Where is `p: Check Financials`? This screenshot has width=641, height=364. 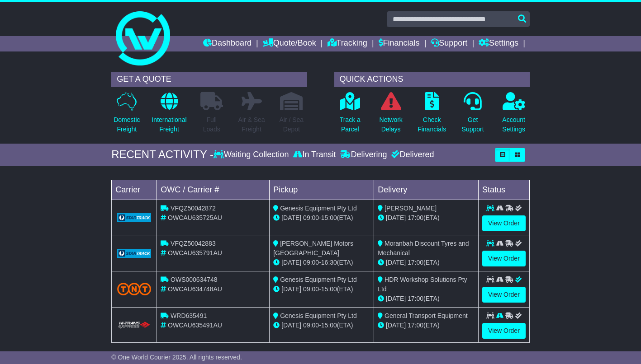 p: Check Financials is located at coordinates (432, 125).